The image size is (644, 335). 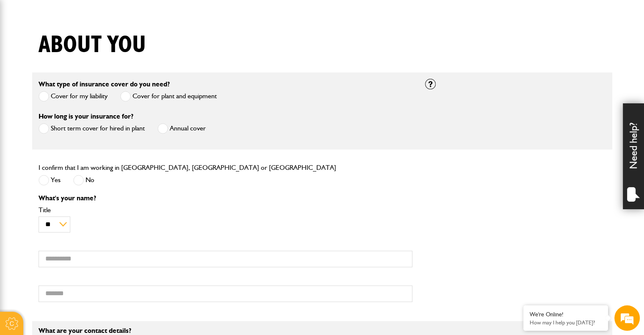 What do you see at coordinates (168, 96) in the screenshot?
I see `label: Cover for plant and equipment` at bounding box center [168, 96].